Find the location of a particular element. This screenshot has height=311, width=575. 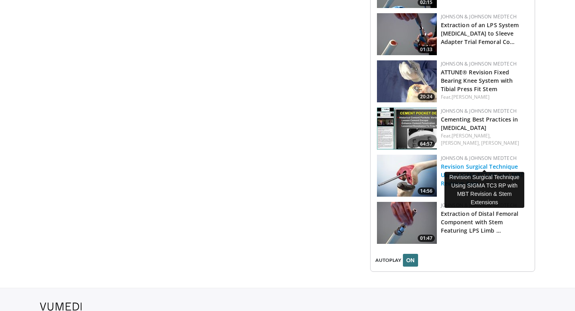

span: 64:57 is located at coordinates (426, 144).